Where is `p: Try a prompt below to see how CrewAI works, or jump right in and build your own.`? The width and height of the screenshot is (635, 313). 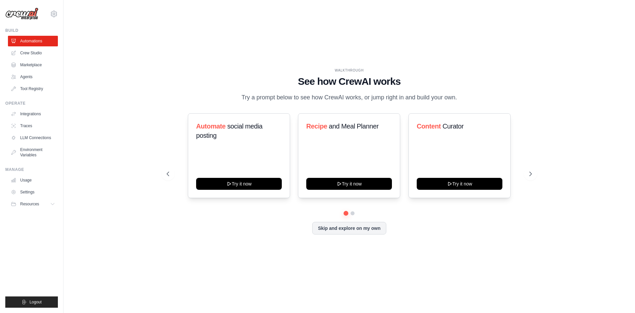 p: Try a prompt below to see how CrewAI works, or jump right in and build your own. is located at coordinates (349, 97).